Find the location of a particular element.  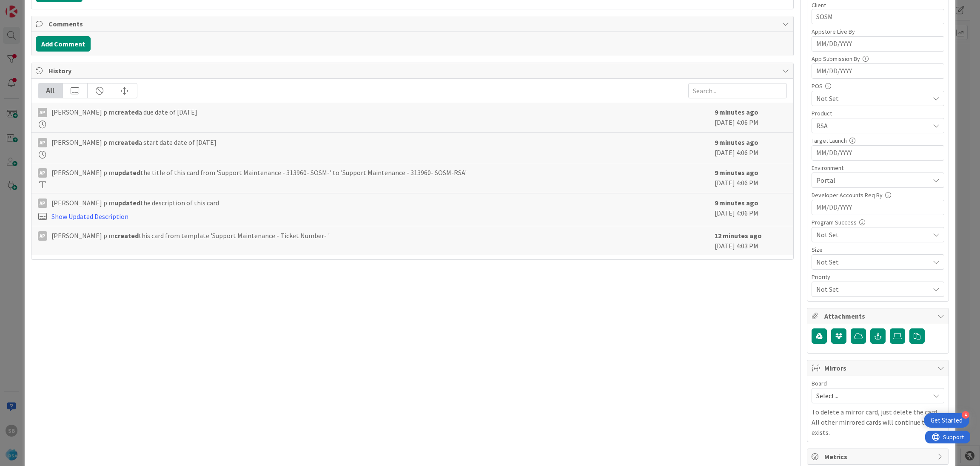

div: POS is located at coordinates (878, 86).